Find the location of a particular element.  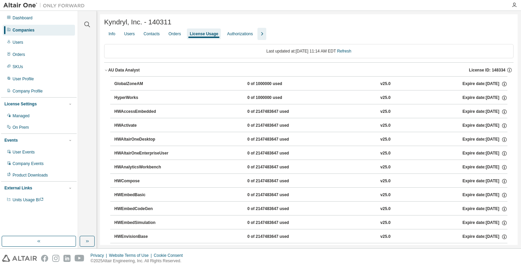

div: Info is located at coordinates (112, 34).